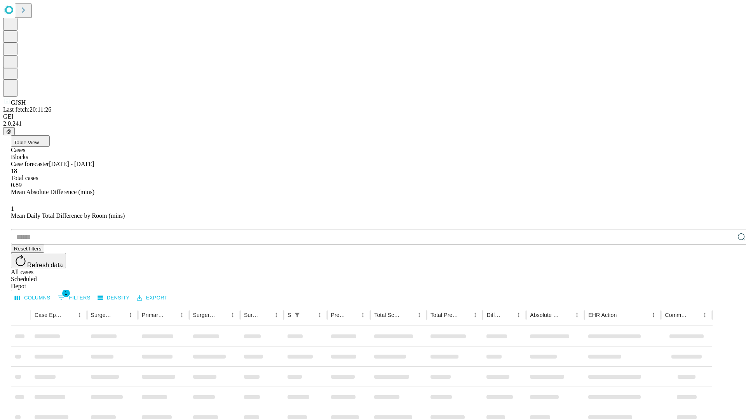  Describe the element at coordinates (153, 315) in the screenshot. I see `div: Primary Service` at that location.